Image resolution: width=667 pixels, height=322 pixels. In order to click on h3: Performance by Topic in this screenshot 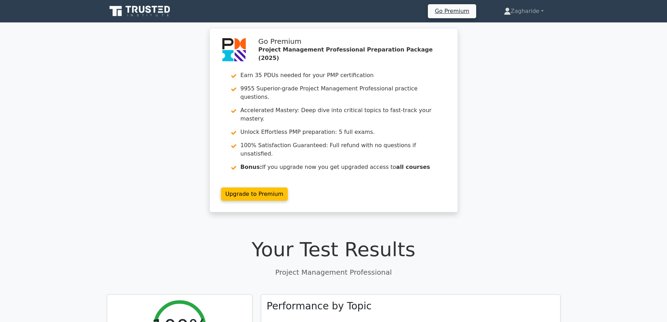, I will do `click(319, 306)`.